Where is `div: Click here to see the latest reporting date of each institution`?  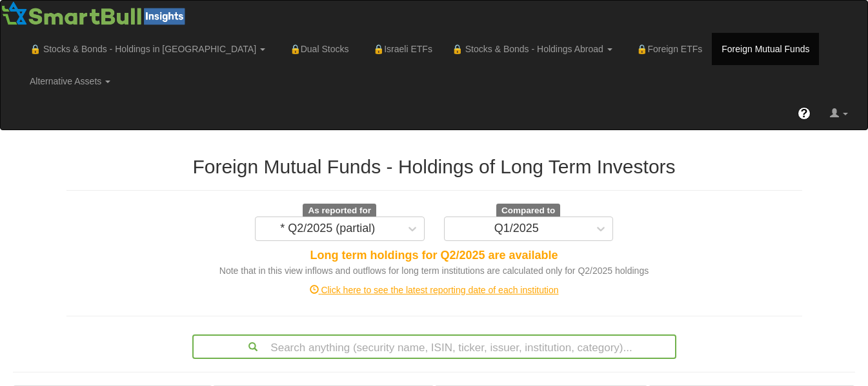
div: Click here to see the latest reporting date of each institution is located at coordinates (434, 290).